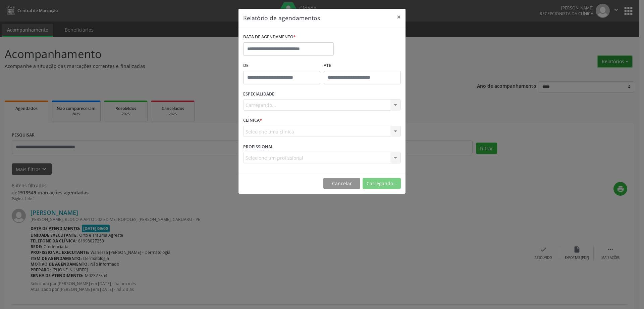 The image size is (644, 309). Describe the element at coordinates (382, 183) in the screenshot. I see `button: Carregando...` at that location.